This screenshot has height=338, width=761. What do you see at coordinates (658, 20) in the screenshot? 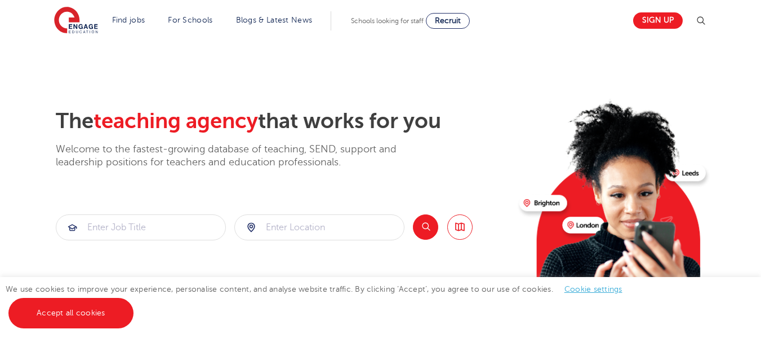
I see `a: Sign up` at bounding box center [658, 20].